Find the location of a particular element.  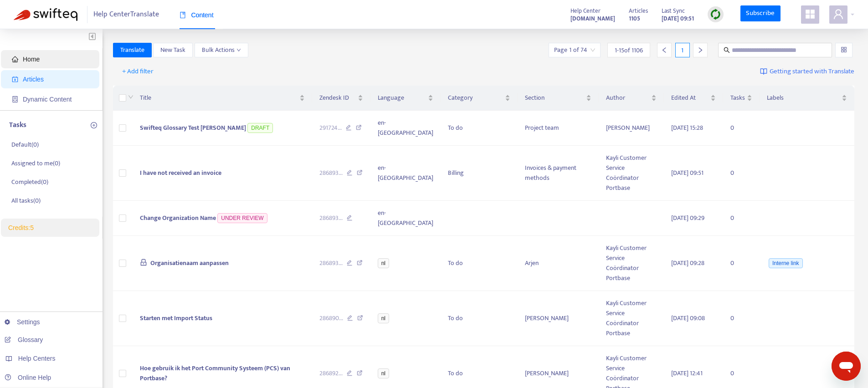

span: Section is located at coordinates (555, 98).